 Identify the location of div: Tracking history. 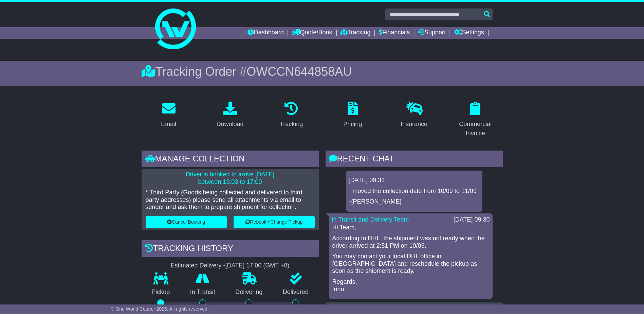
(230, 249).